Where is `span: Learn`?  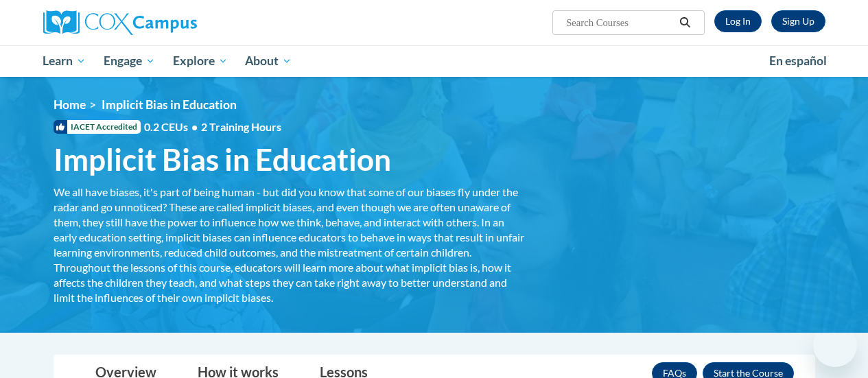 span: Learn is located at coordinates (64, 61).